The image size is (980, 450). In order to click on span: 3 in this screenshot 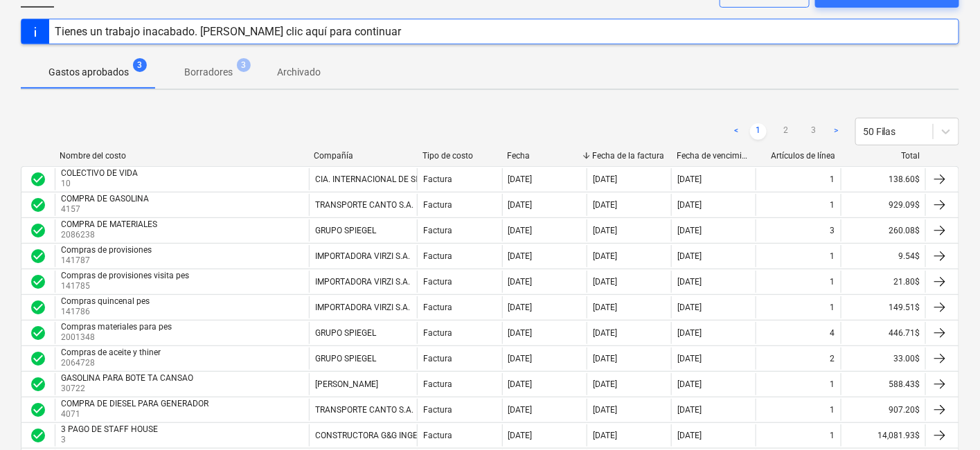, I will do `click(244, 65)`.